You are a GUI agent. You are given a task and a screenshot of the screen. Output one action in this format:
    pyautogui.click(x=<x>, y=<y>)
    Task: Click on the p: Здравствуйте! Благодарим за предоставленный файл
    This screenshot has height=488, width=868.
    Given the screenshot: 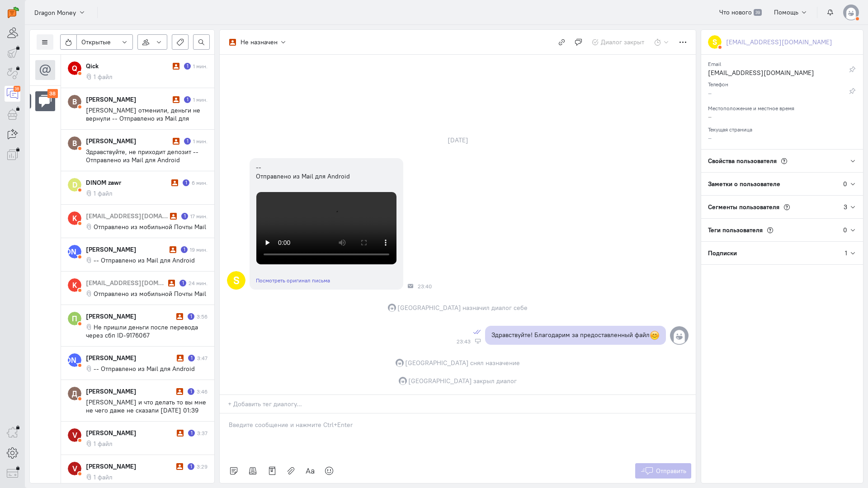 What is the action you would take?
    pyautogui.click(x=576, y=335)
    